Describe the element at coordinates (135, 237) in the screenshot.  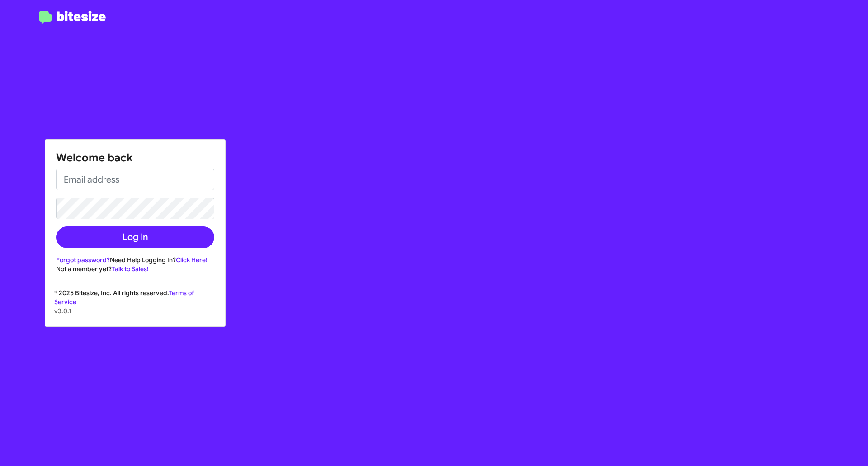
I see `button: Log In` at that location.